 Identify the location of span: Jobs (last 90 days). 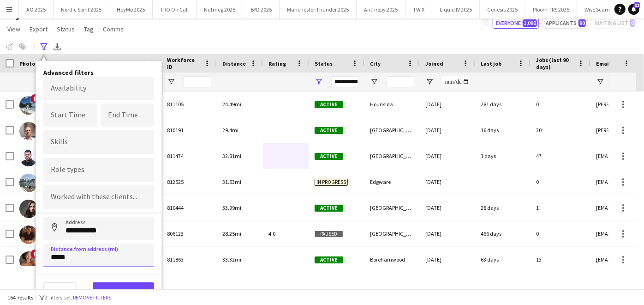
(555, 63).